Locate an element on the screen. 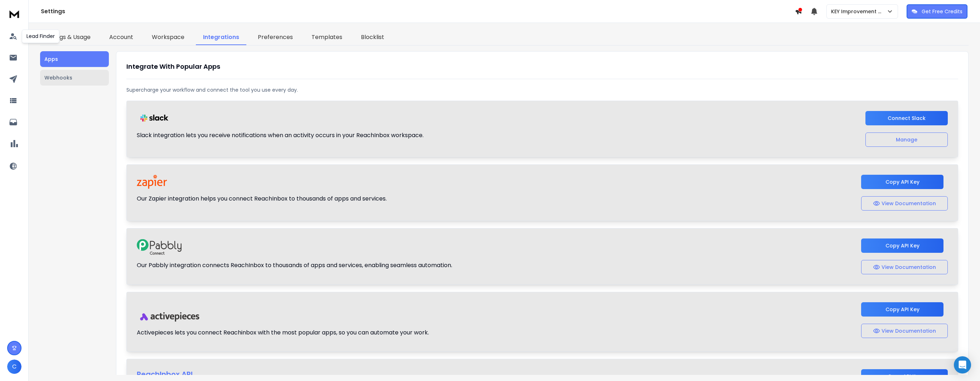 The height and width of the screenshot is (381, 980). button: Apps is located at coordinates (74, 59).